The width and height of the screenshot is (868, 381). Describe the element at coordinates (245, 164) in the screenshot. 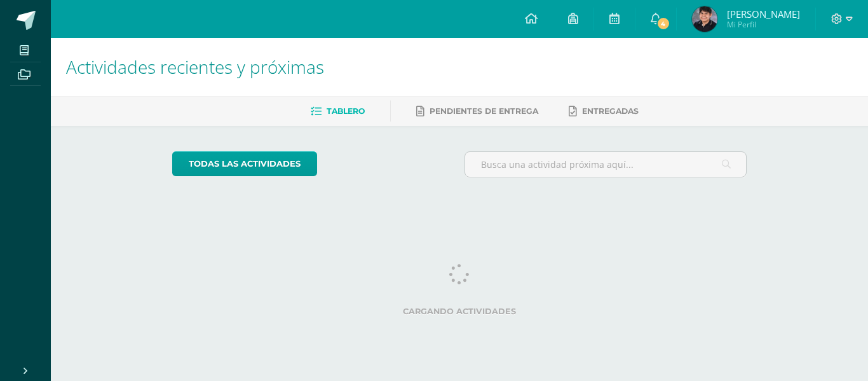

I see `a: todas las Actividades` at that location.